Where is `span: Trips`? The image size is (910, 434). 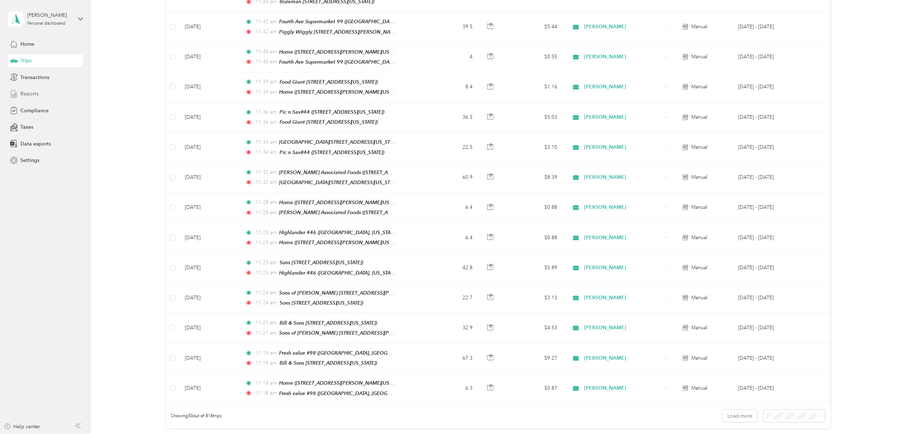 span: Trips is located at coordinates (26, 60).